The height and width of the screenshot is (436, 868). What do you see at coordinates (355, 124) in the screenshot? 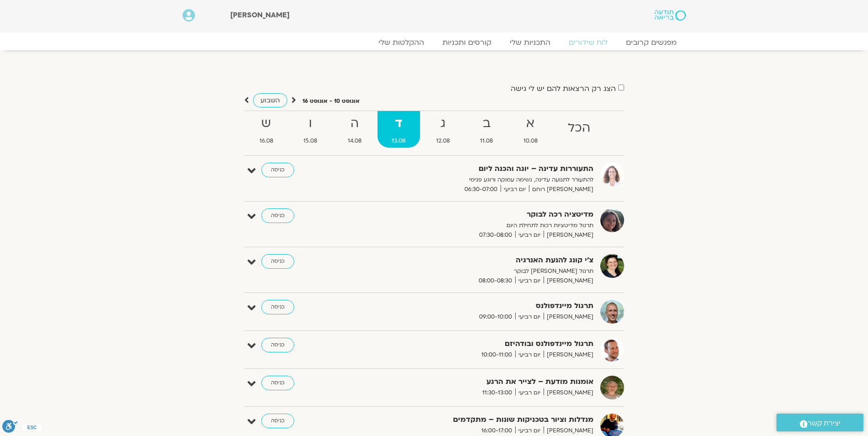
I see `strong: ה` at bounding box center [355, 124].